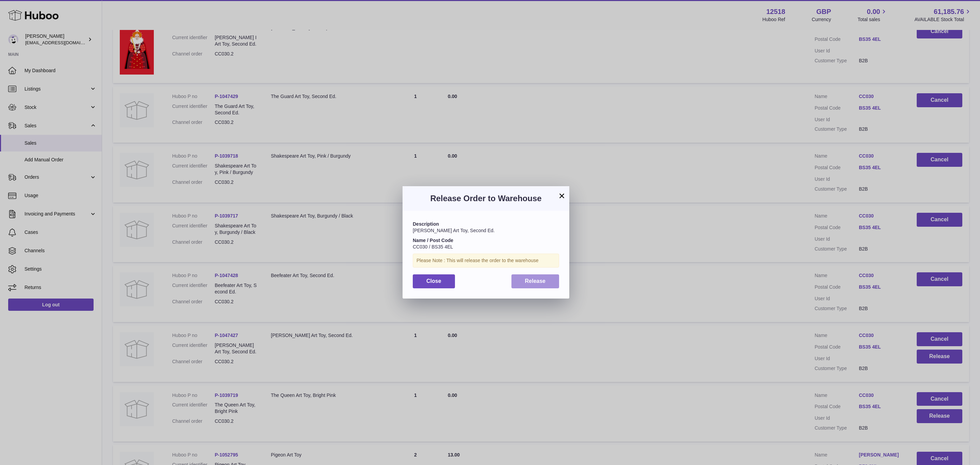 Image resolution: width=980 pixels, height=465 pixels. What do you see at coordinates (426, 224) in the screenshot?
I see `strong: Description` at bounding box center [426, 224].